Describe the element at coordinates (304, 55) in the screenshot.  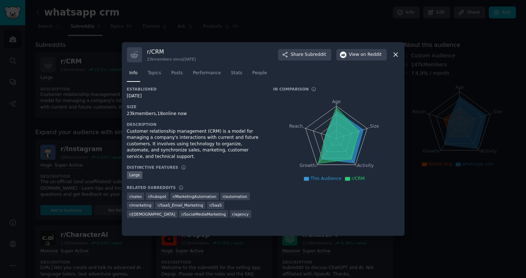
I see `button: ShareSubreddit` at that location.